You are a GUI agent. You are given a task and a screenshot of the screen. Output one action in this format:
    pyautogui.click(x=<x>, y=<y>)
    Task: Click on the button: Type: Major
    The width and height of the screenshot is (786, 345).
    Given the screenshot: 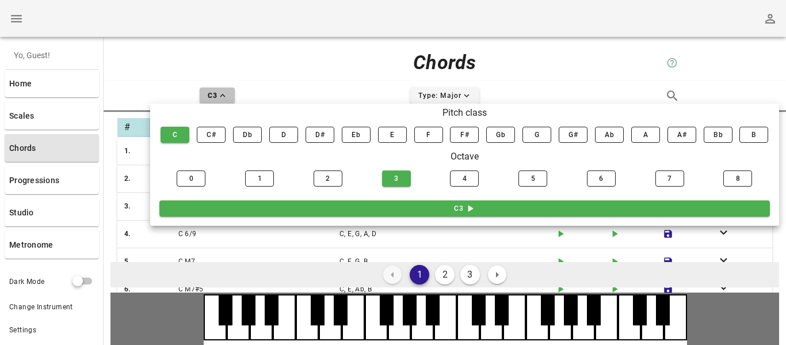 What is the action you would take?
    pyautogui.click(x=445, y=95)
    